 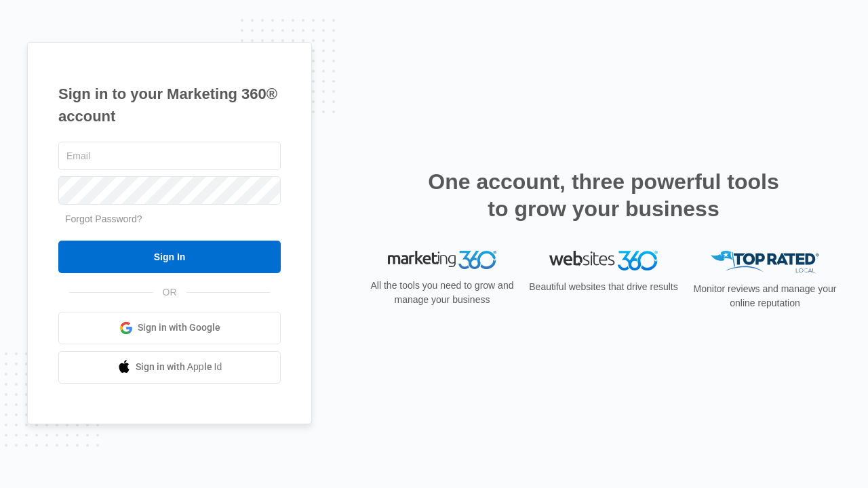 I want to click on img: Marketing 360, so click(x=442, y=260).